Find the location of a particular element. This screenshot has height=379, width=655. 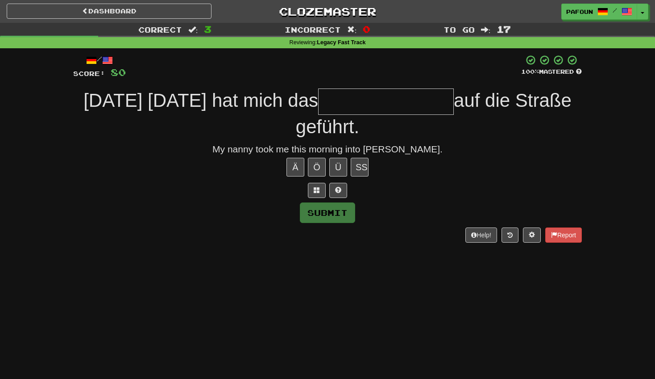

span: auf die Straße geführt. is located at coordinates (434, 113).